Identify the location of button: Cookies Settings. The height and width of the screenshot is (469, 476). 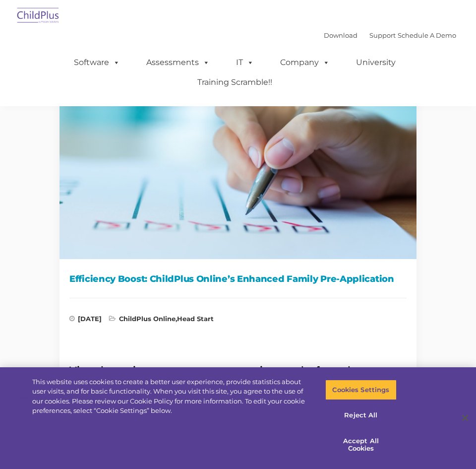
(361, 390).